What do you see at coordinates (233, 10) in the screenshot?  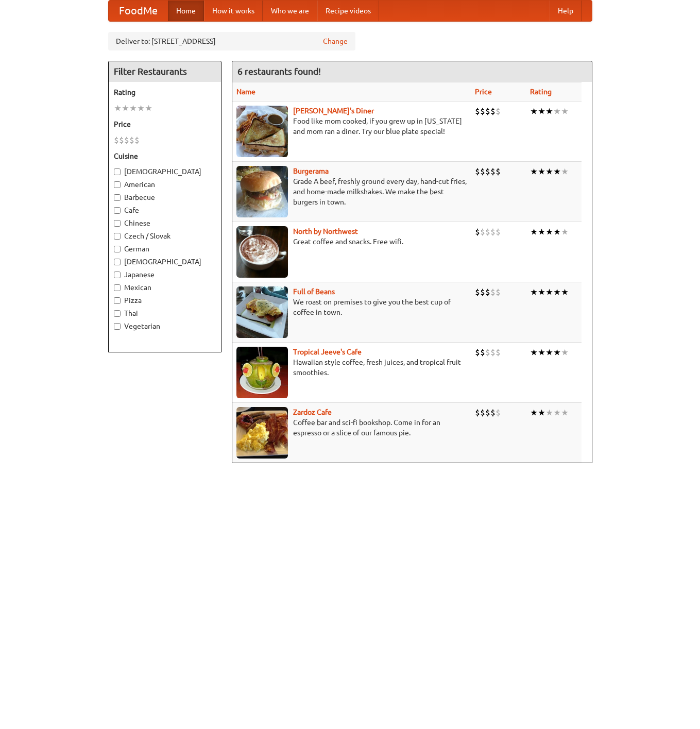 I see `a: How it works` at bounding box center [233, 10].